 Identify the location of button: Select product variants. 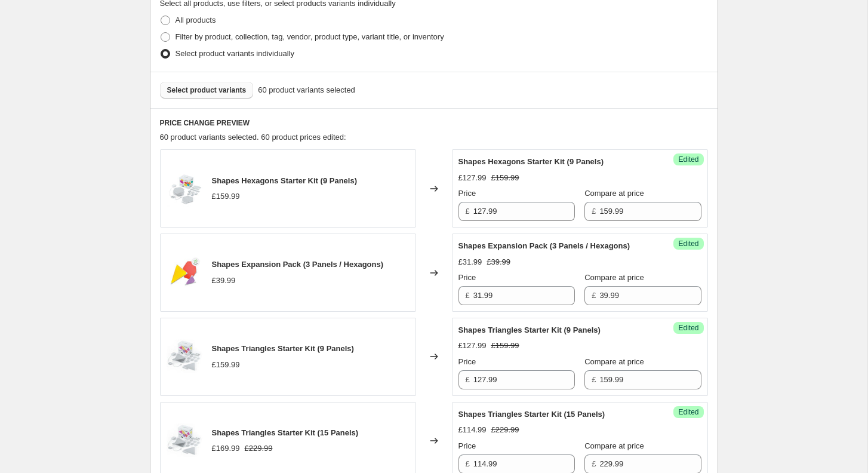
(206, 90).